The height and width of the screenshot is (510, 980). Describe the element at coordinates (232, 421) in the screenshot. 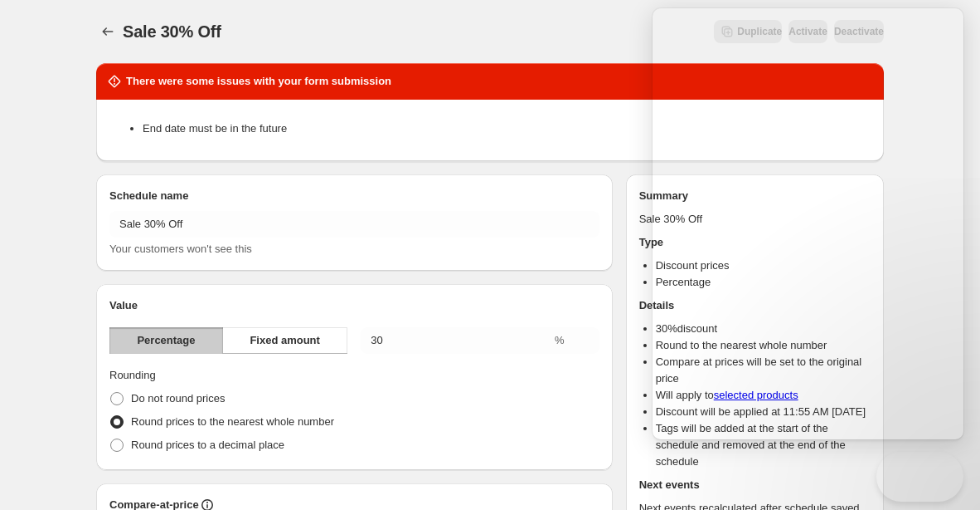

I see `span: Round prices to the nearest whole number` at that location.